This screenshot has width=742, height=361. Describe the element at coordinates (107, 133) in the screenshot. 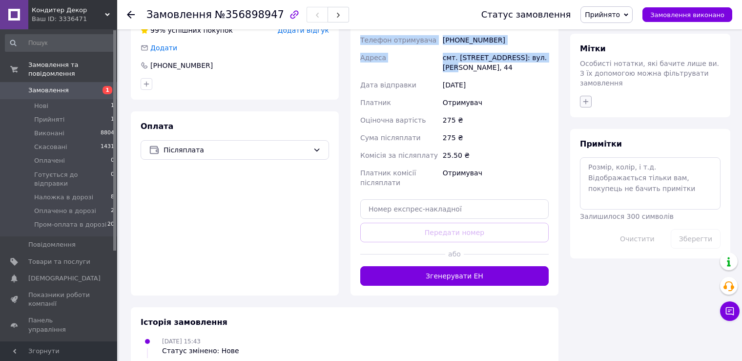

I see `span: 8804` at that location.